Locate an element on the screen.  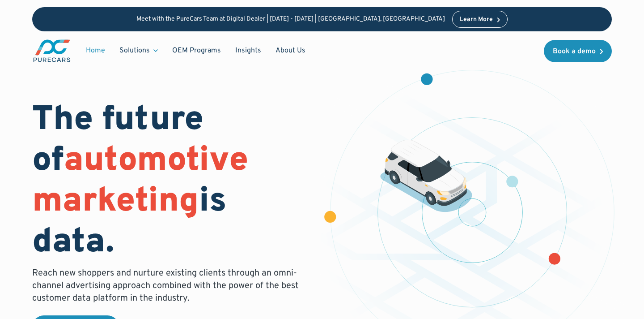
span: automotive marketing is located at coordinates (140, 181).